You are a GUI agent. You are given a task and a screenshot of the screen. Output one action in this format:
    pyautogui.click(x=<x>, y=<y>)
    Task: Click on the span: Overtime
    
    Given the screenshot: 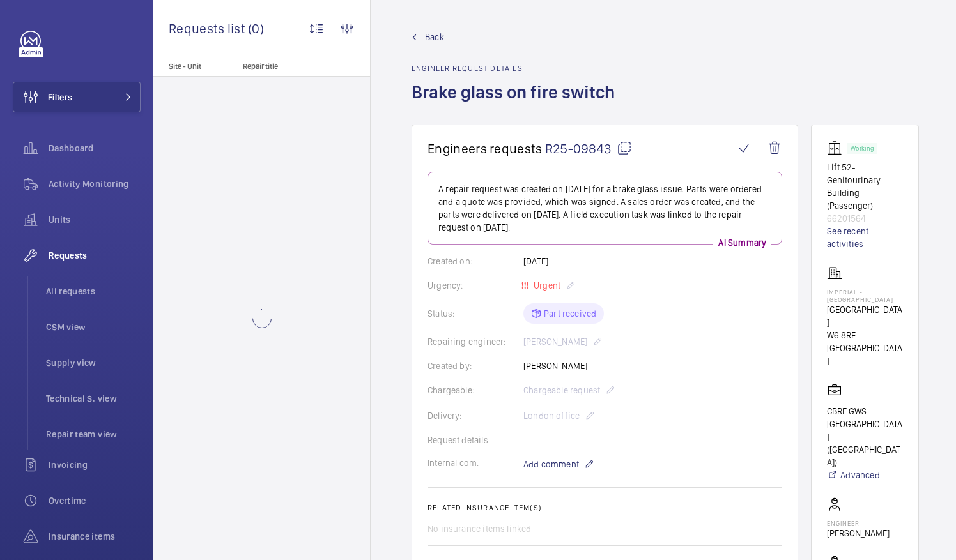 What is the action you would take?
    pyautogui.click(x=94, y=501)
    